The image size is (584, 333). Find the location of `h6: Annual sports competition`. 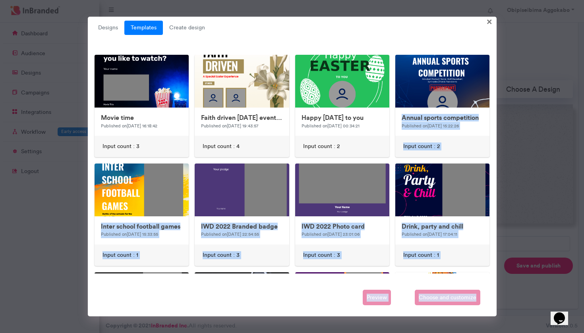

h6: Annual sports competition is located at coordinates (442, 118).